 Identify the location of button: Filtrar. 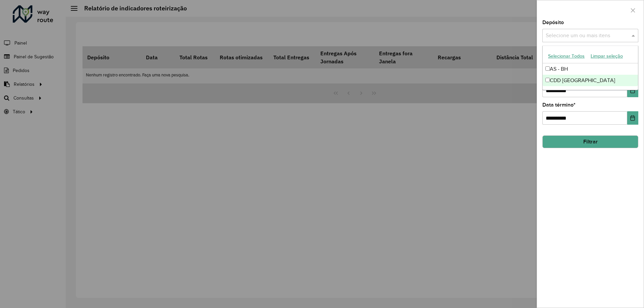
(590, 142).